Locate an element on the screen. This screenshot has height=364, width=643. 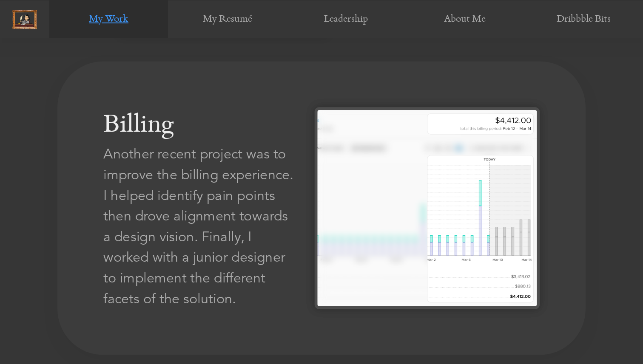
a: About Me is located at coordinates (465, 19).